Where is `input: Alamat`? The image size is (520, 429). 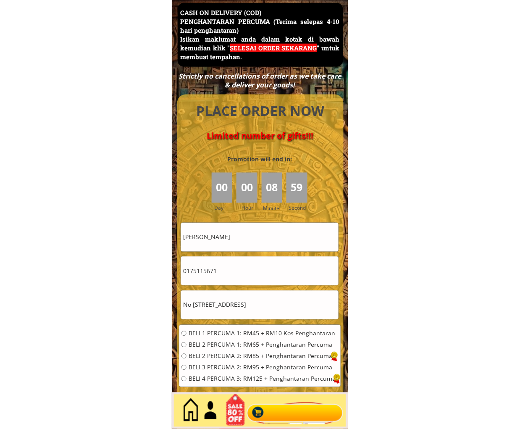
input: Alamat is located at coordinates (259, 305).